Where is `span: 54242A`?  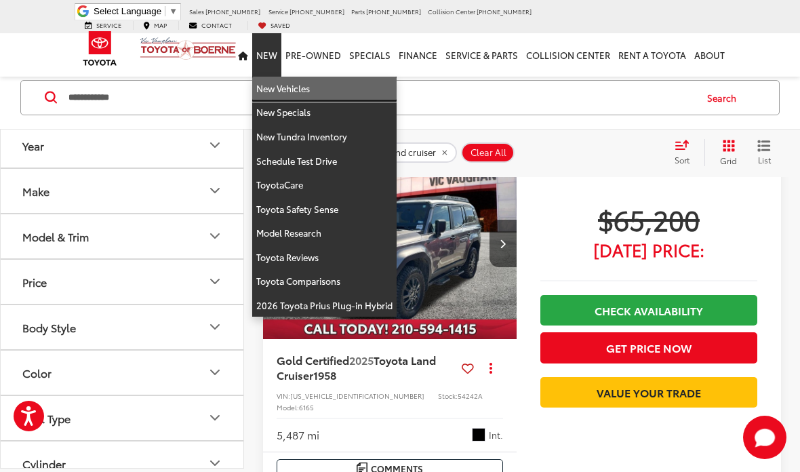
span: 54242A is located at coordinates (470, 395).